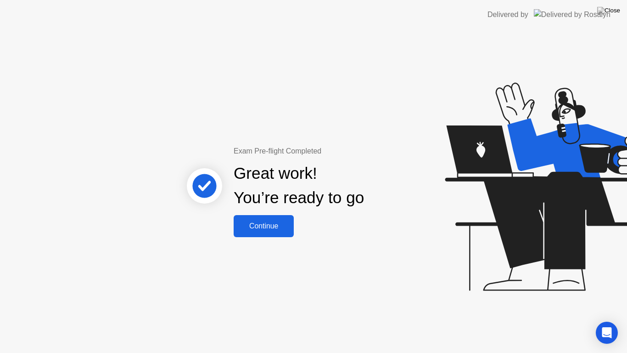  I want to click on img: Delivered by Rosalyn, so click(572, 14).